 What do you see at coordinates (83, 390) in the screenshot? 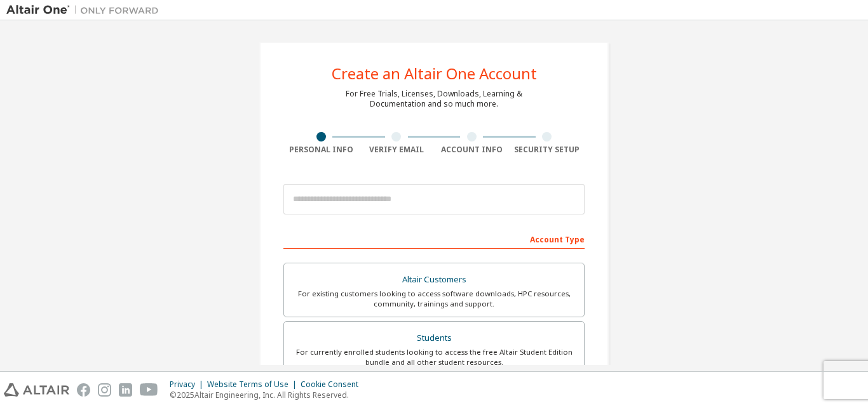
I see `img: facebook.svg` at bounding box center [83, 390].